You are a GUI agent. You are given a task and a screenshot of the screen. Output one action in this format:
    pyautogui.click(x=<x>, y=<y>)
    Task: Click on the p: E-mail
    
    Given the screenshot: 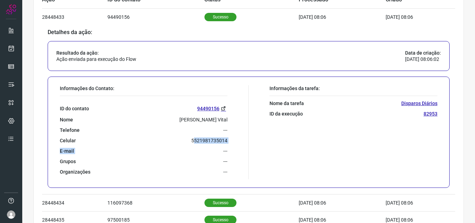 What is the action you would take?
    pyautogui.click(x=67, y=151)
    